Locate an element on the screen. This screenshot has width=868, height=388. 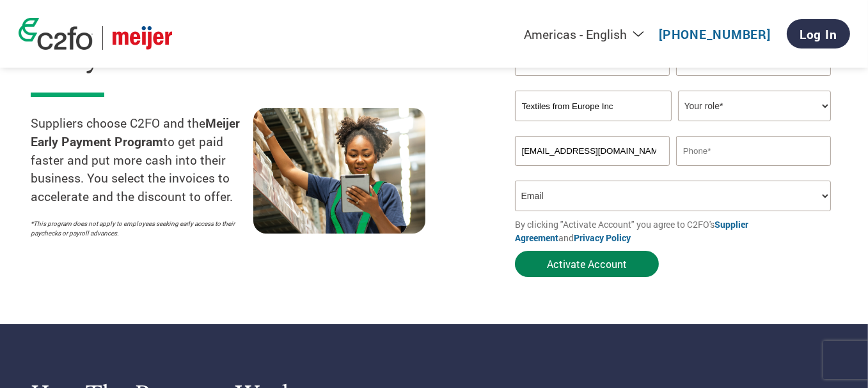
div: Invalid company name or company name is too long is located at coordinates (673, 126).